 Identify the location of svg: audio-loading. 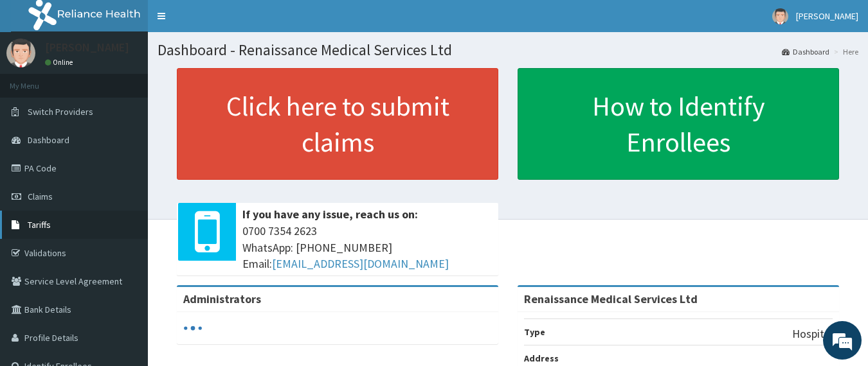
(193, 328).